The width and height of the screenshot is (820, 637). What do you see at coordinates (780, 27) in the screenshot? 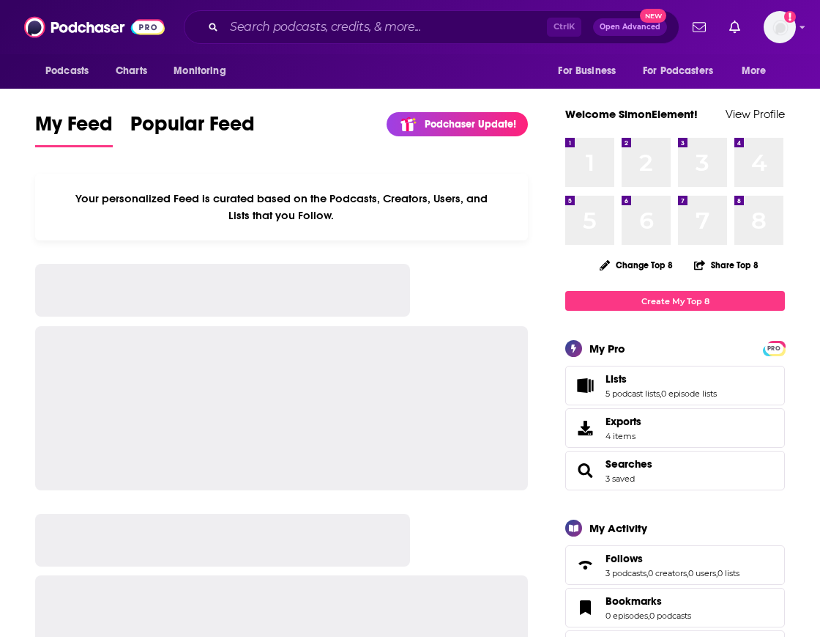
I see `button: Show profile menu` at bounding box center [780, 27].